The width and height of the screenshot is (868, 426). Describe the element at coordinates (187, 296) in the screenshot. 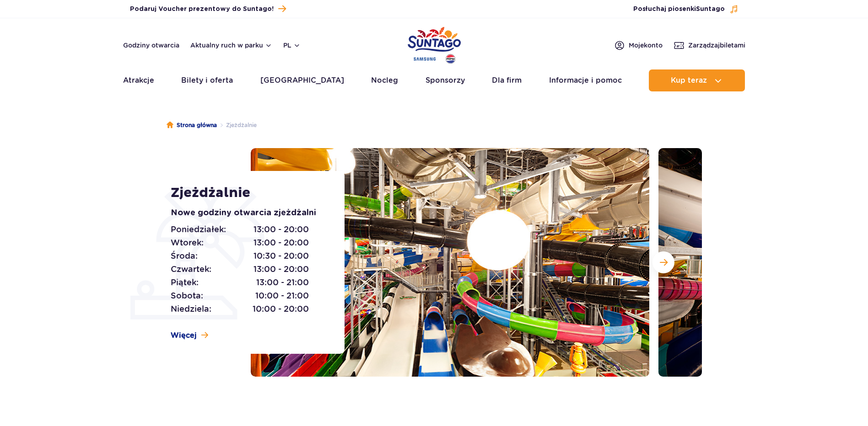

I see `span: Sobota:` at that location.